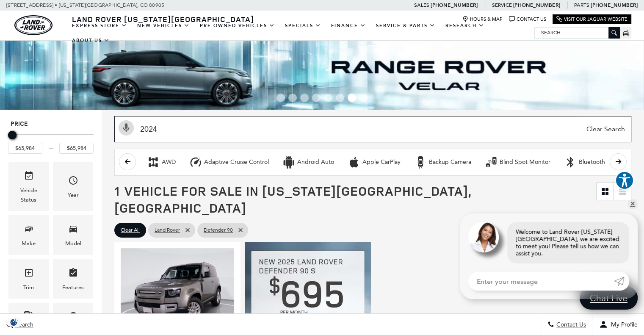  What do you see at coordinates (126, 128) in the screenshot?
I see `svg: Click to toggle on voice search` at bounding box center [126, 128].